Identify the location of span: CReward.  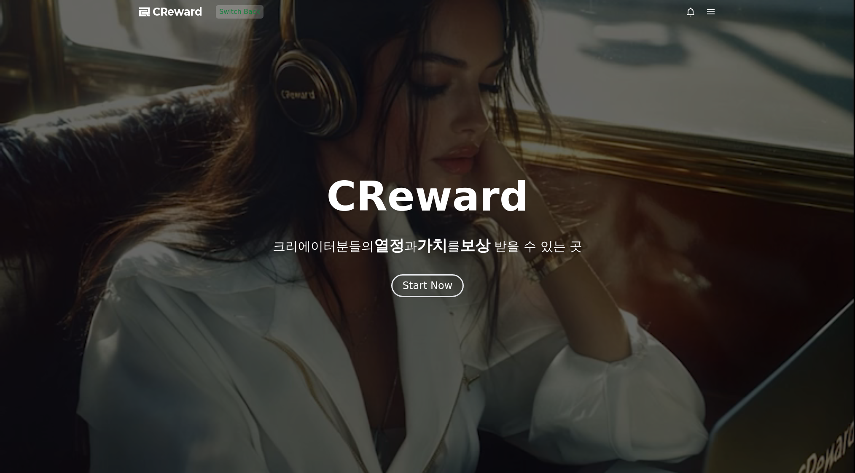
(177, 12).